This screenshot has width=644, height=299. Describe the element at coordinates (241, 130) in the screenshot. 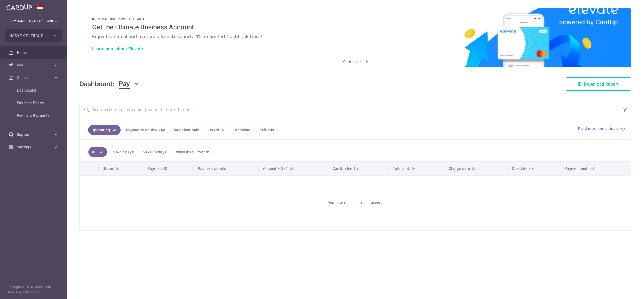

I see `a: Cancelled` at that location.